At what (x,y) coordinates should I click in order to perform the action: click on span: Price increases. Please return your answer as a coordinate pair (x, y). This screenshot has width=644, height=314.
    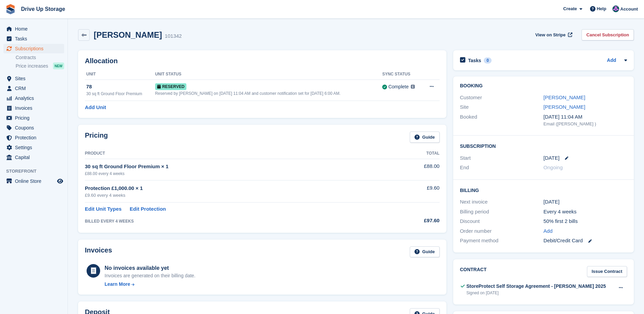
    Looking at the image, I should click on (32, 66).